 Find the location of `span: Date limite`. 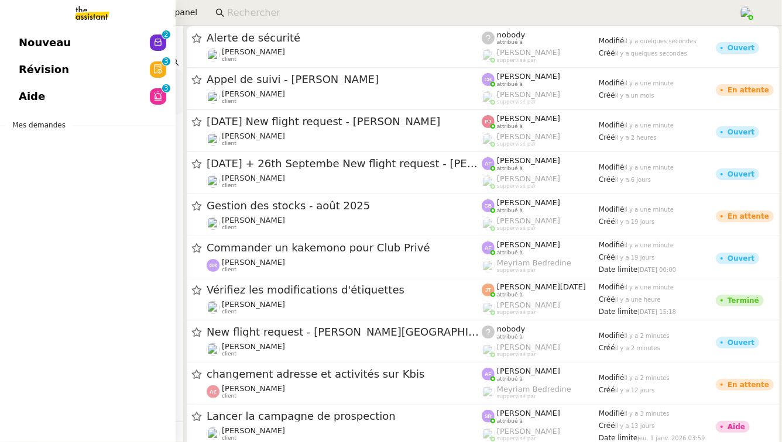

span: Date limite is located at coordinates (618, 438).